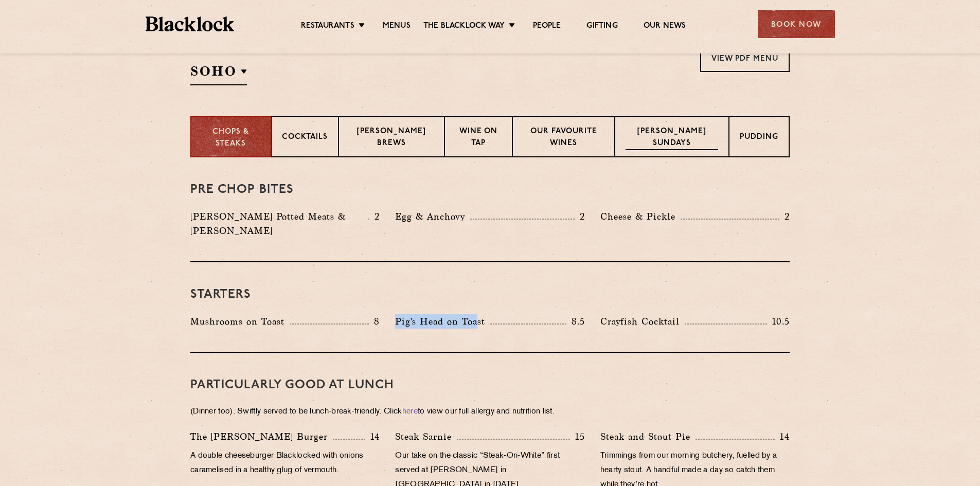  Describe the element at coordinates (490, 295) in the screenshot. I see `h3: Starters` at that location.